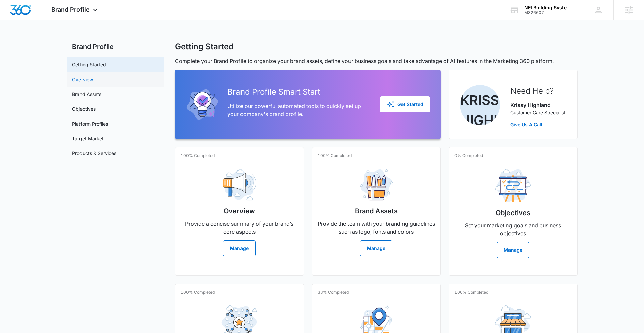 Image resolution: width=644 pixels, height=333 pixels. What do you see at coordinates (376, 211) in the screenshot?
I see `h2: Brand Assets` at bounding box center [376, 211].